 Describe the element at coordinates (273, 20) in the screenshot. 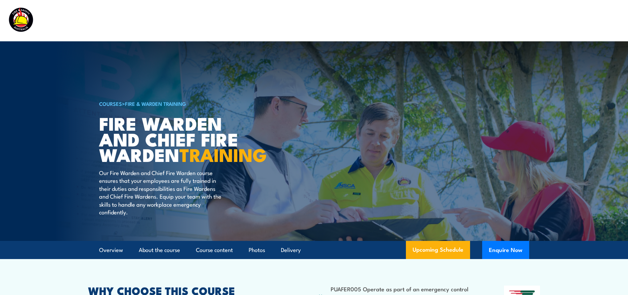

I see `a: Courses` at that location.